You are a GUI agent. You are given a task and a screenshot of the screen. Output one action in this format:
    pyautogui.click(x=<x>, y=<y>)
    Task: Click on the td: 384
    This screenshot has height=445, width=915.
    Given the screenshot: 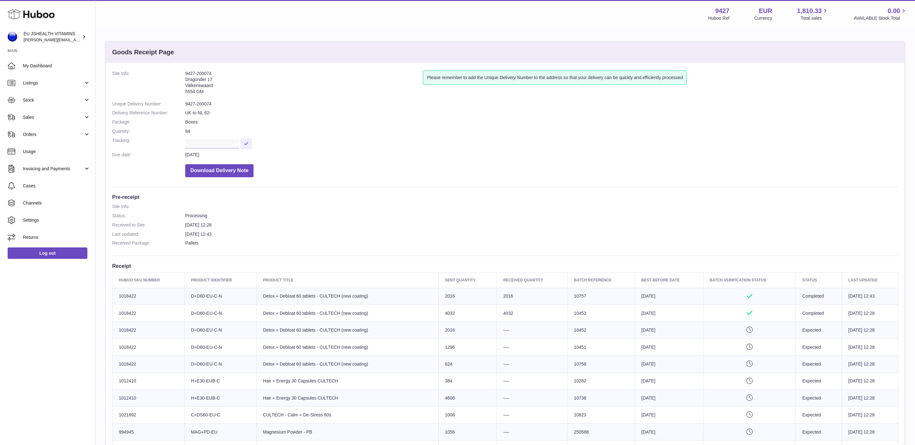 What is the action you would take?
    pyautogui.click(x=467, y=381)
    